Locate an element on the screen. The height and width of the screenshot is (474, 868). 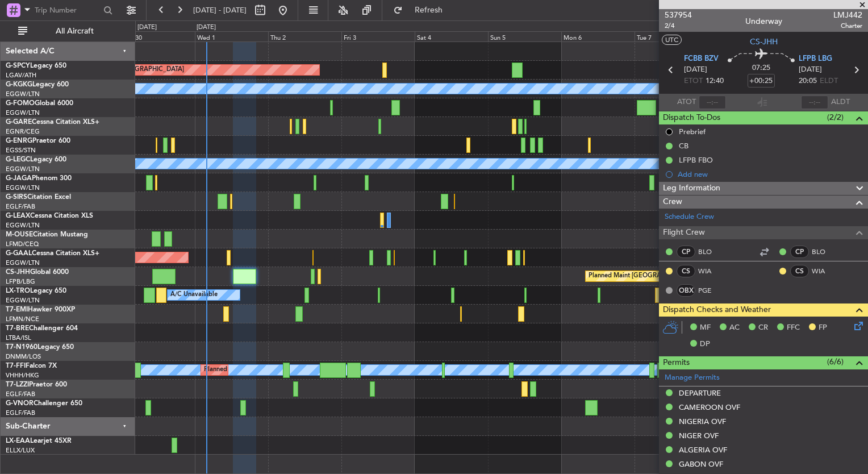
div: Thu 2 is located at coordinates (304, 36).